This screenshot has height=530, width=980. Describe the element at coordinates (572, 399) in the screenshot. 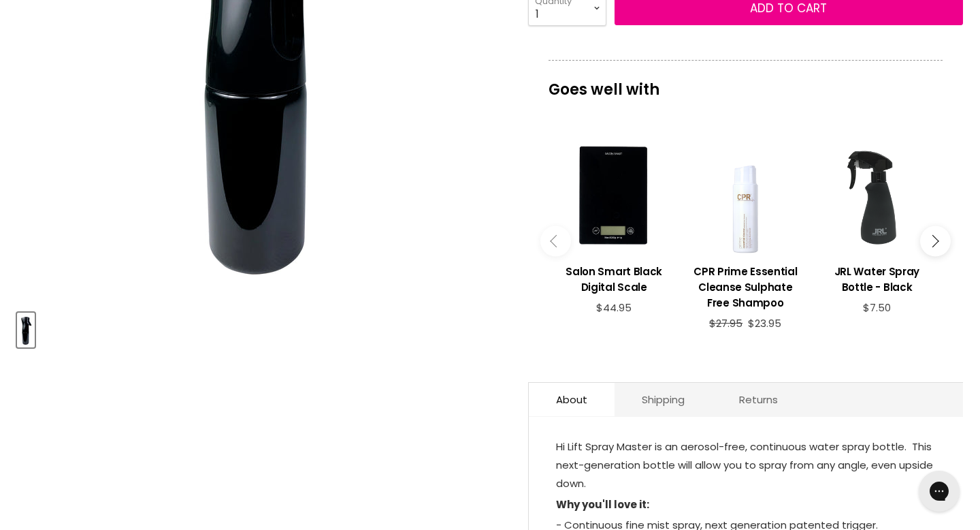

I see `a: About` at that location.